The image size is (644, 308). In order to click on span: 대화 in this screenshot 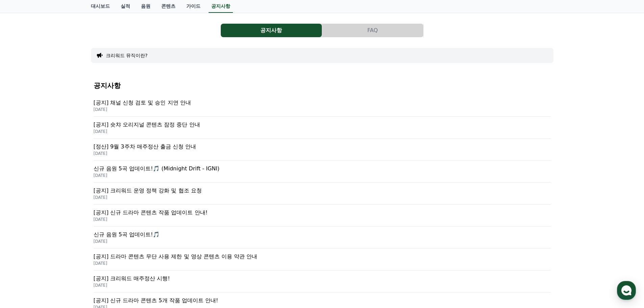, I will do `click(66, 227)`.